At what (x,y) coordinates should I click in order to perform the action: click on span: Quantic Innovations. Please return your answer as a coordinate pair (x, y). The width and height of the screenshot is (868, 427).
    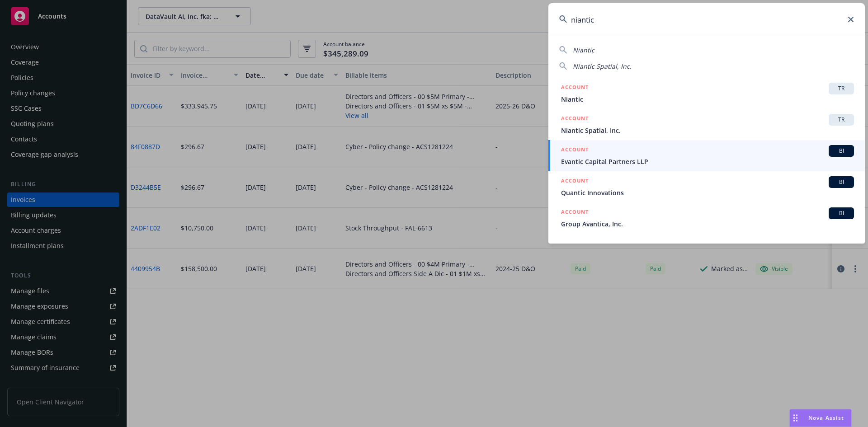
    Looking at the image, I should click on (707, 193).